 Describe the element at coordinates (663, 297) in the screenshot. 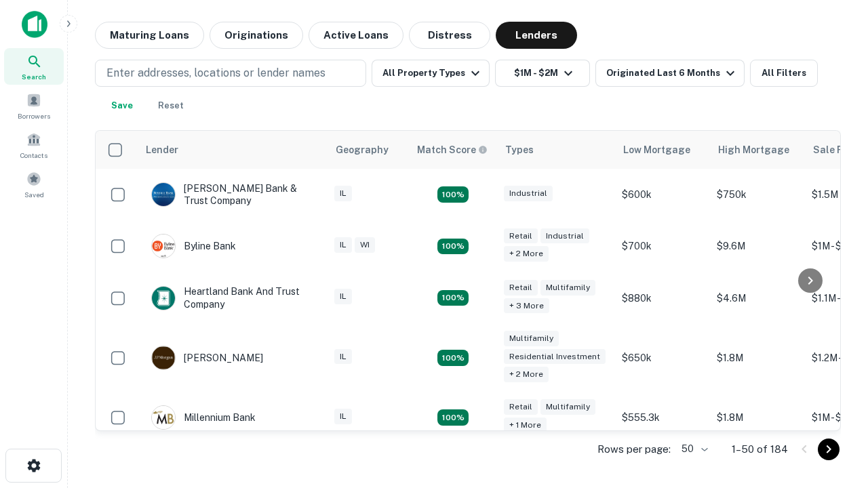

I see `td: $880k` at that location.